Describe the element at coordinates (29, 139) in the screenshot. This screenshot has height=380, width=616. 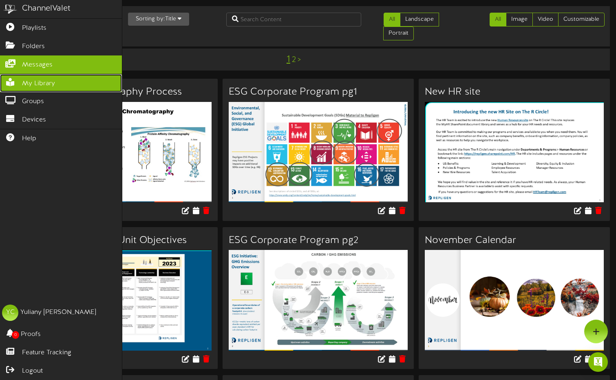
I see `span: Help` at that location.